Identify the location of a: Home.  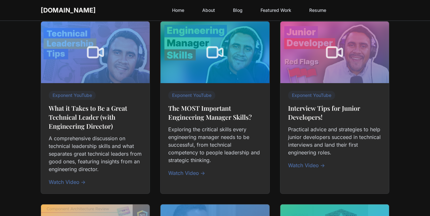
(178, 10).